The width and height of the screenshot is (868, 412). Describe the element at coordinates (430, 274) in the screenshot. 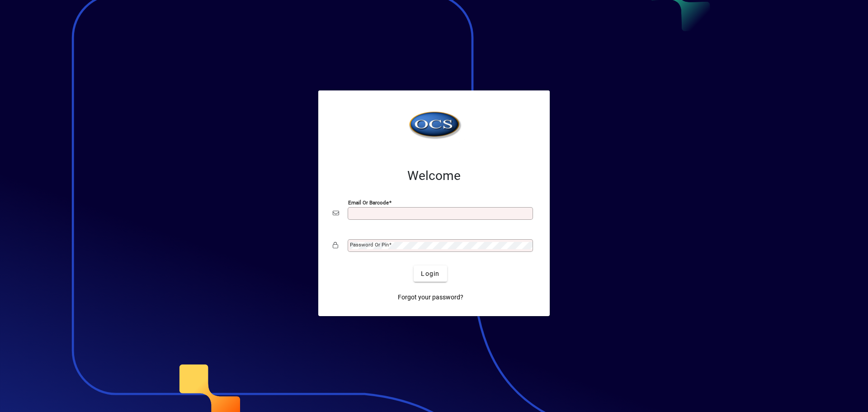

I see `button: Login` at that location.